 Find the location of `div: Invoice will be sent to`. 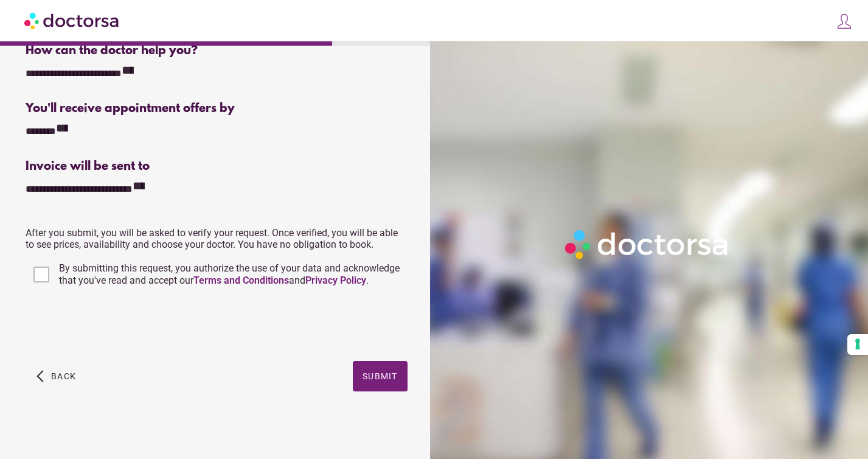

div: Invoice will be sent to is located at coordinates (217, 166).